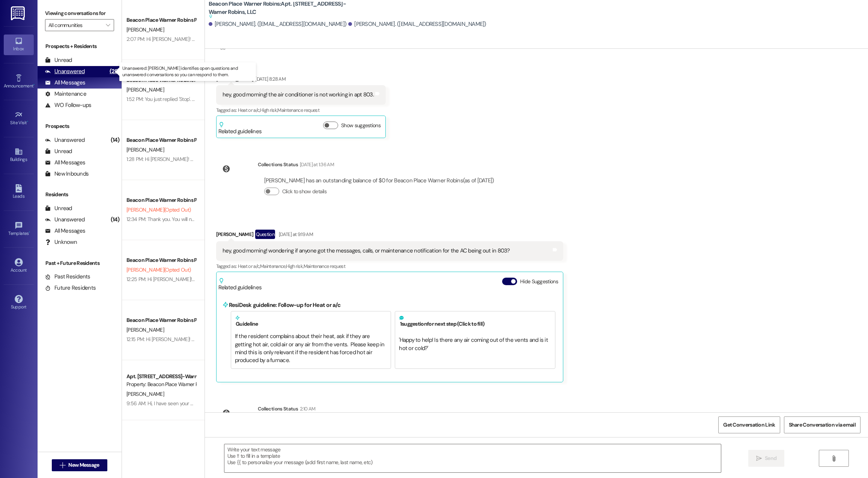 This screenshot has width=868, height=478. I want to click on span: Maintenance ,, so click(273, 266).